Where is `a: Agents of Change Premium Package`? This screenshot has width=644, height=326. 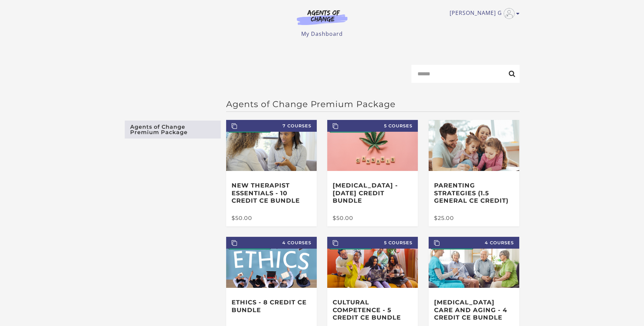
a: Agents of Change Premium Package is located at coordinates (173, 129).